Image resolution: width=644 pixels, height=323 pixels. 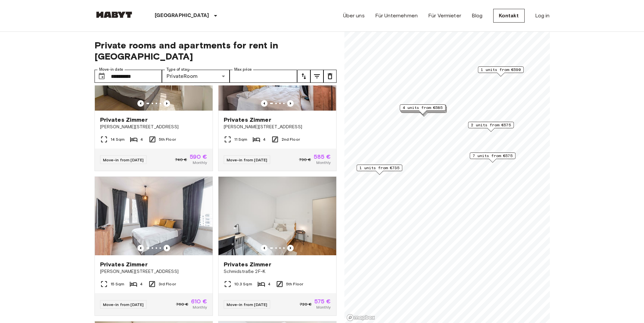 I want to click on label: Type of stay, so click(x=178, y=69).